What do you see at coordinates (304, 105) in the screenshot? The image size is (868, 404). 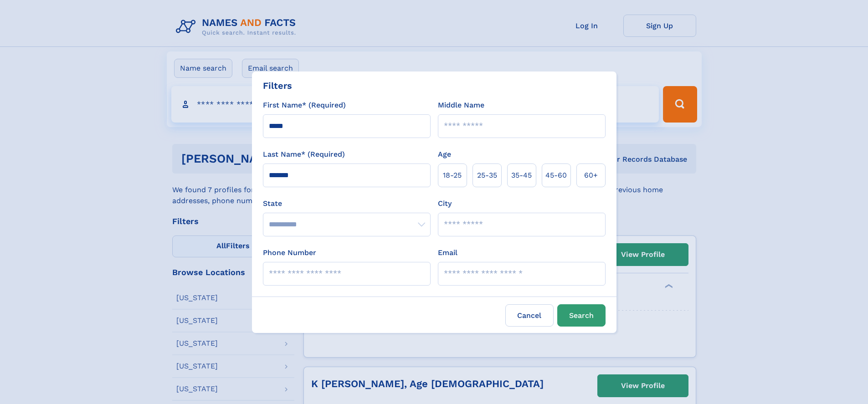 I see `label: First Name* (Required)` at bounding box center [304, 105].